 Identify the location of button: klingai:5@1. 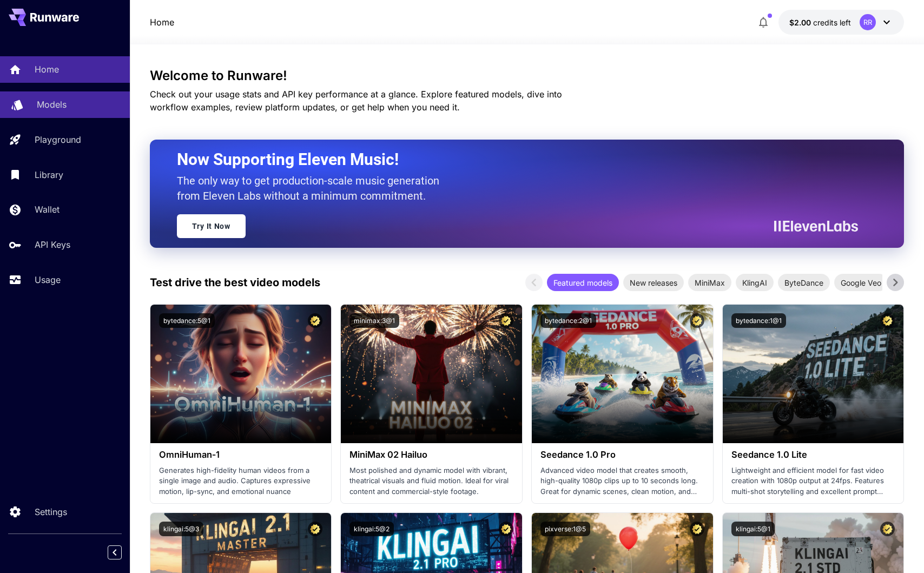
(752, 529).